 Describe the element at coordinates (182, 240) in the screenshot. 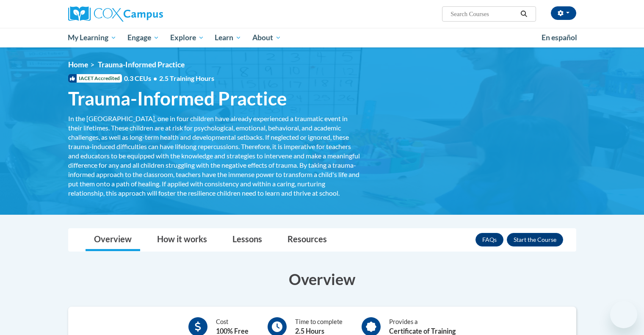

I see `a: How it works` at that location.